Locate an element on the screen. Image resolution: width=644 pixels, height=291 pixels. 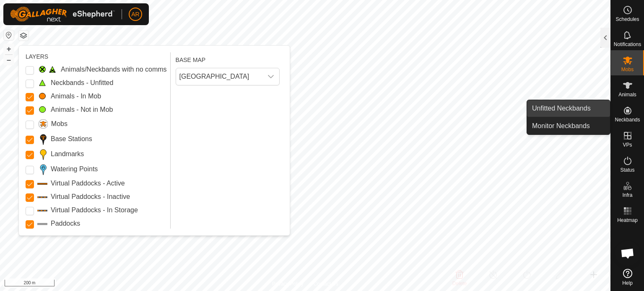
div: BASE MAP is located at coordinates (228, 58).